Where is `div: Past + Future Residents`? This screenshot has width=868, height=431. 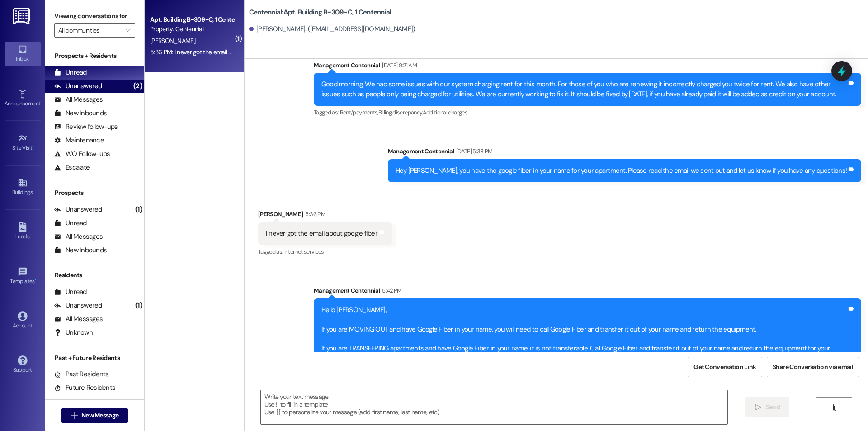
div: Past + Future Residents is located at coordinates (95, 358).